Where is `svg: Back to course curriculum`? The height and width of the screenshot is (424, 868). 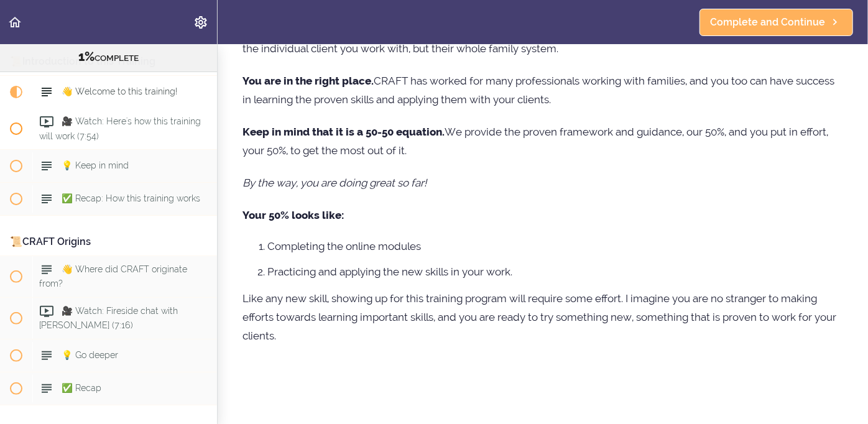 svg: Back to course curriculum is located at coordinates (15, 22).